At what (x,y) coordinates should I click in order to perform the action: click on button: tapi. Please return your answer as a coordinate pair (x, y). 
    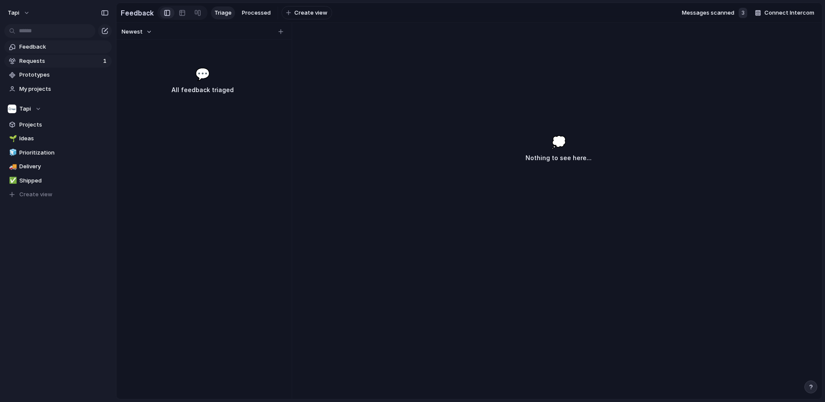
    Looking at the image, I should click on (19, 13).